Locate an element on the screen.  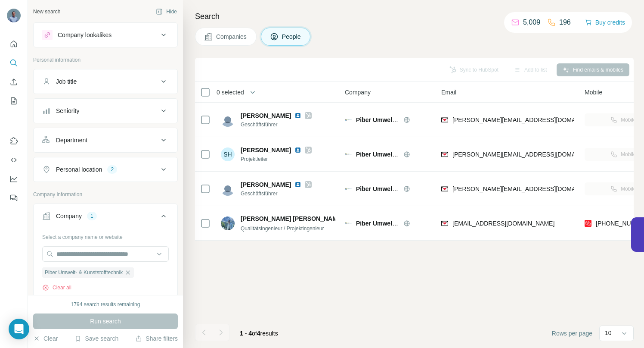
button: Job title is located at coordinates (106, 81).